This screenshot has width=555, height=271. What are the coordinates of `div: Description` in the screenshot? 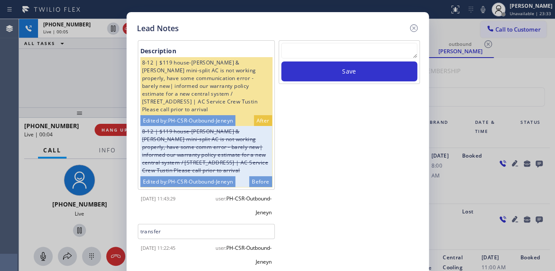 It's located at (206, 51).